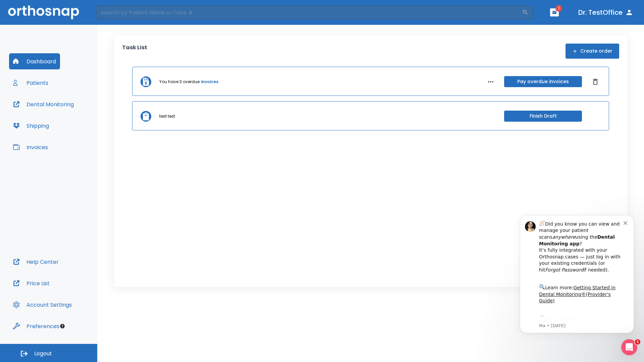 Image resolution: width=644 pixels, height=362 pixels. Describe the element at coordinates (309, 12) in the screenshot. I see `input: Search by Patient Name or Case #` at that location.